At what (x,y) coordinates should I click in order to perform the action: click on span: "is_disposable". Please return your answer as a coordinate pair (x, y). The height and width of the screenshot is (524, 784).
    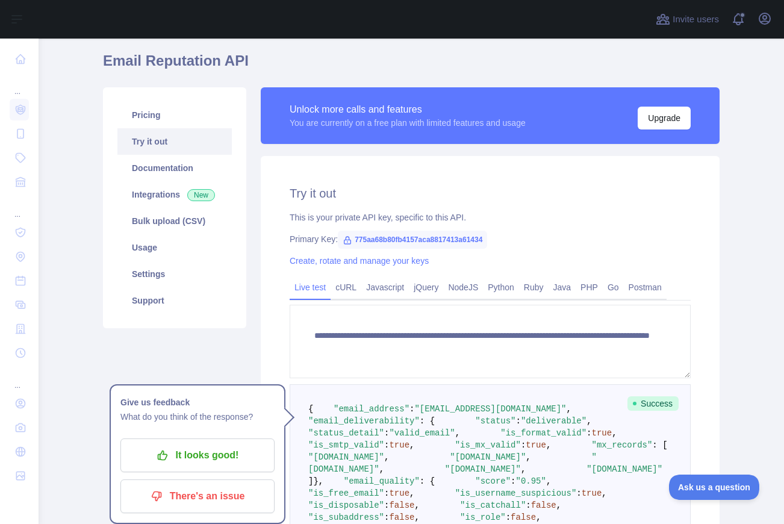
    Looking at the image, I should click on (346, 505).